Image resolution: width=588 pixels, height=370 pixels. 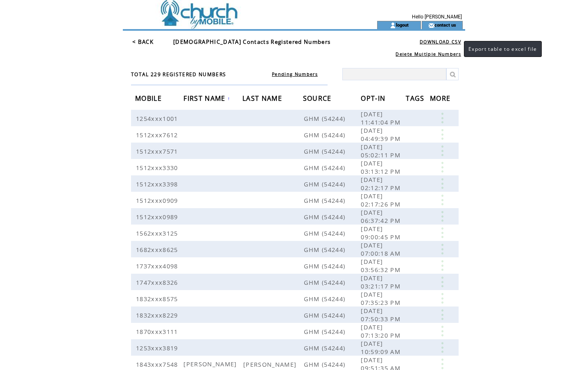 What do you see at coordinates (158, 152) in the screenshot?
I see `span: 1512xxx7571` at bounding box center [158, 152].